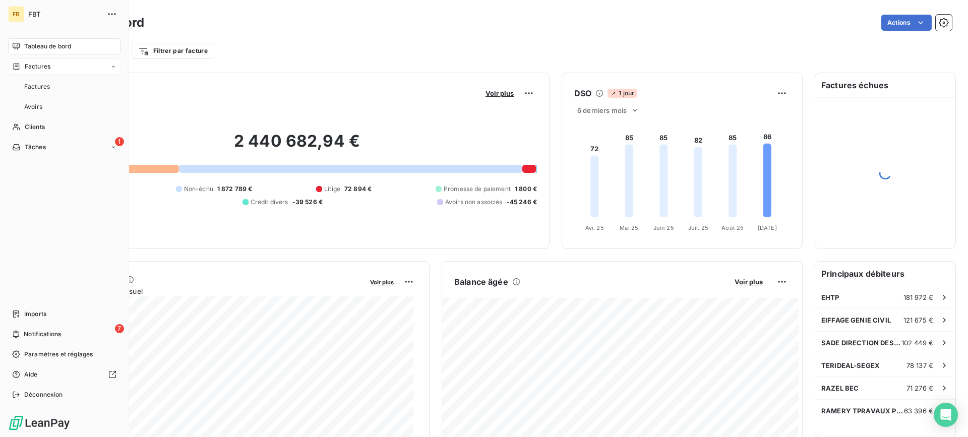 The image size is (968, 437). I want to click on span: SADE DIRECTION DES HAUTS DE FRANCE, so click(861, 343).